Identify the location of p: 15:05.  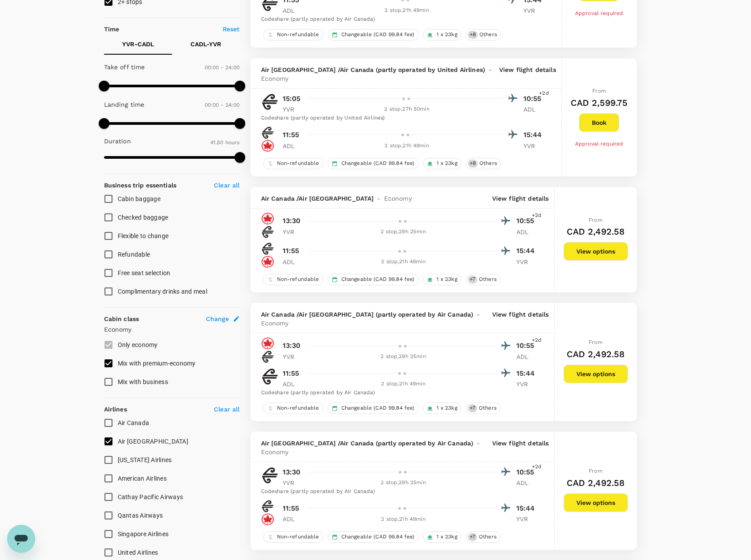
(291, 99).